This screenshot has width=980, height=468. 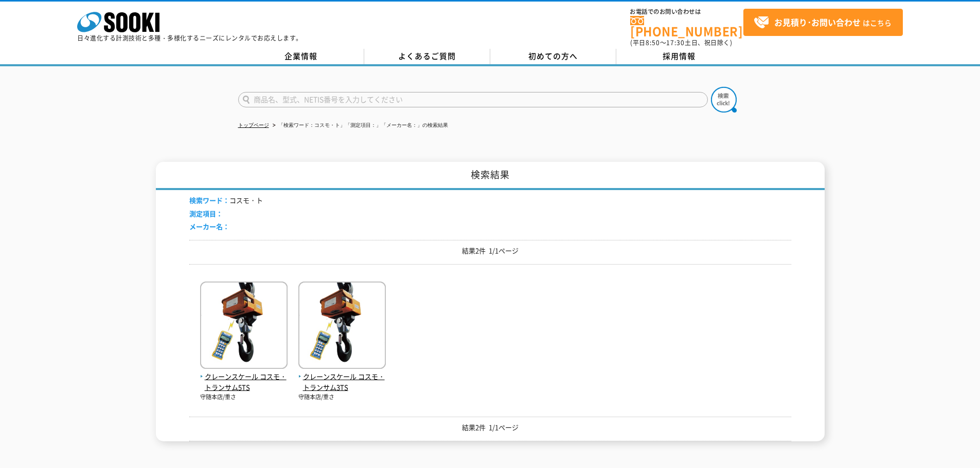 What do you see at coordinates (226, 201) in the screenshot?
I see `li: コスモ・ト` at bounding box center [226, 201].